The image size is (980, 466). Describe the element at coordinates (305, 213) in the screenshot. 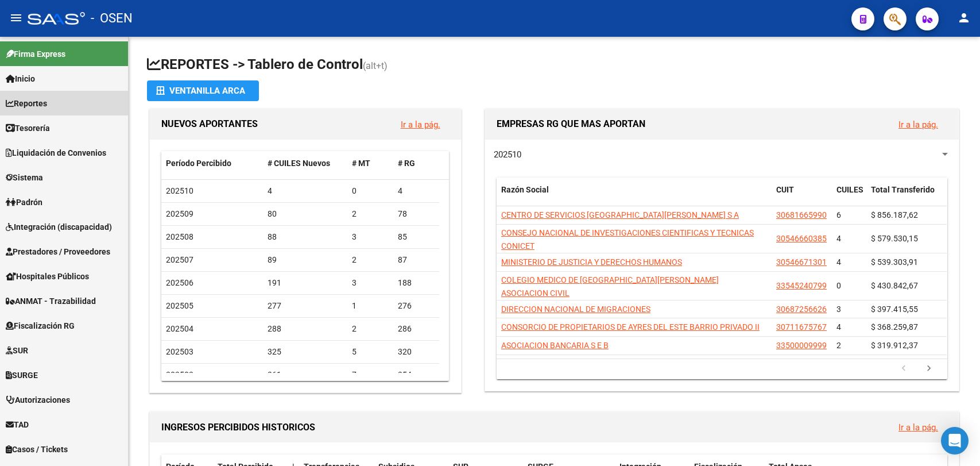

I see `div: 80` at that location.